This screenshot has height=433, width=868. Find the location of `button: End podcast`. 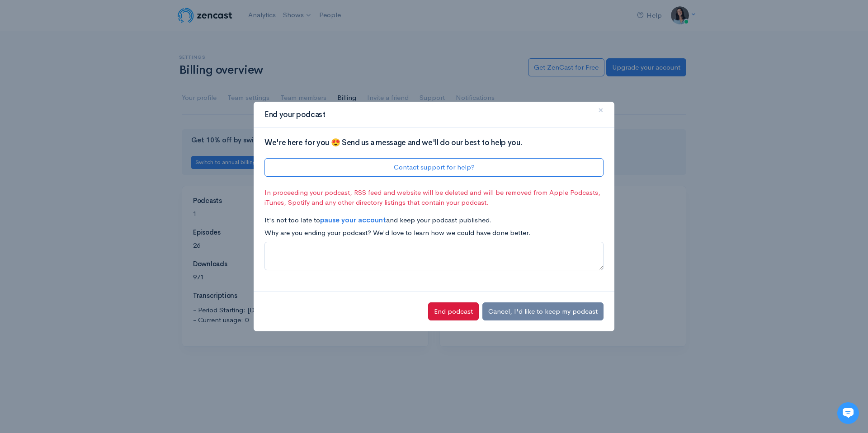

button: End podcast is located at coordinates (454, 312).